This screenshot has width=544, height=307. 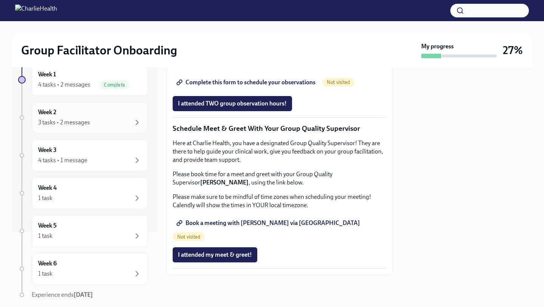 What do you see at coordinates (47, 188) in the screenshot?
I see `h6: Week 4` at bounding box center [47, 188].